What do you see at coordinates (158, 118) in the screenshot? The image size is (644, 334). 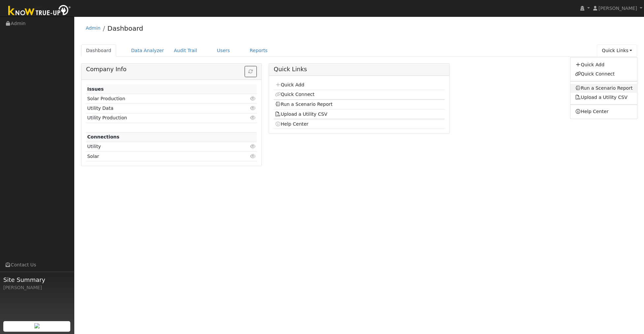 I see `td: Utility Production` at bounding box center [158, 118].